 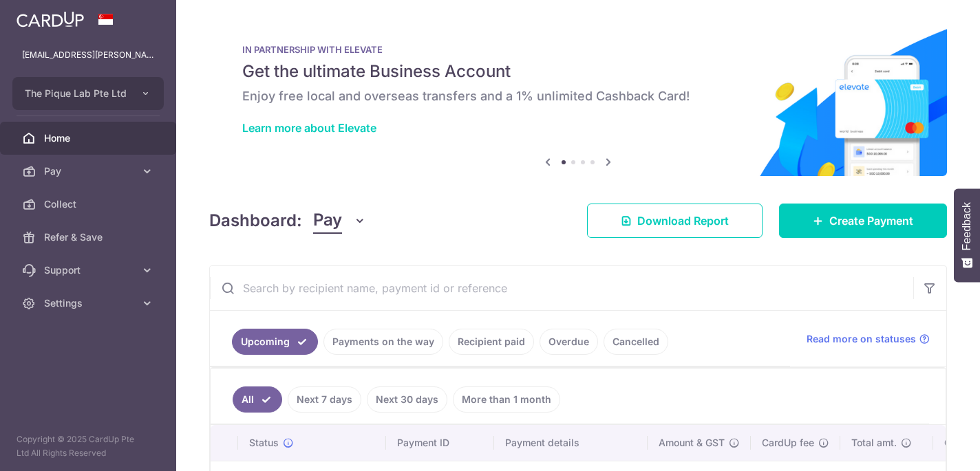 What do you see at coordinates (967, 226) in the screenshot?
I see `span: Feedback` at bounding box center [967, 226].